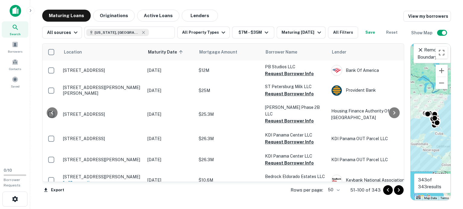 The width and height of the screenshot is (463, 209). I want to click on p: Rows per page:, so click(307, 190).